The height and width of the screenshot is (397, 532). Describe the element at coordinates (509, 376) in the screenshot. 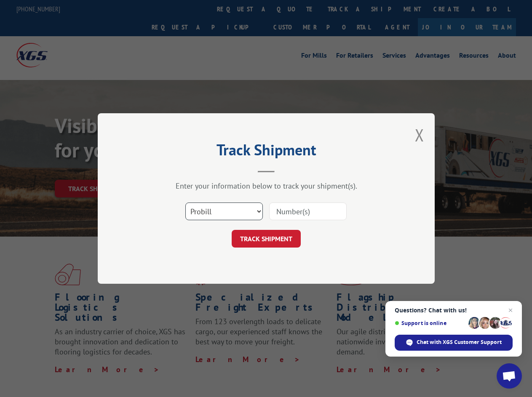

I see `div: Open chat` at that location.